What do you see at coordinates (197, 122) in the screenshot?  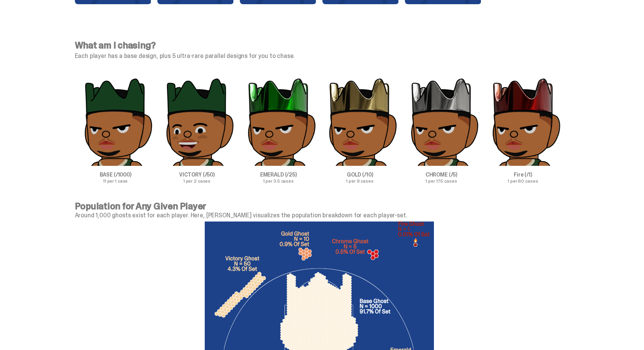 I see `img: Parallel%20Images-17.png` at bounding box center [197, 122].